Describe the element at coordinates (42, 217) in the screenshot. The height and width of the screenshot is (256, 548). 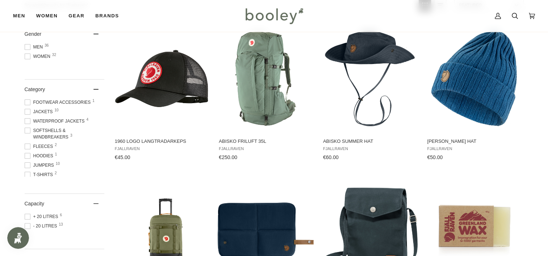
I see `span: + 20 Litres` at that location.